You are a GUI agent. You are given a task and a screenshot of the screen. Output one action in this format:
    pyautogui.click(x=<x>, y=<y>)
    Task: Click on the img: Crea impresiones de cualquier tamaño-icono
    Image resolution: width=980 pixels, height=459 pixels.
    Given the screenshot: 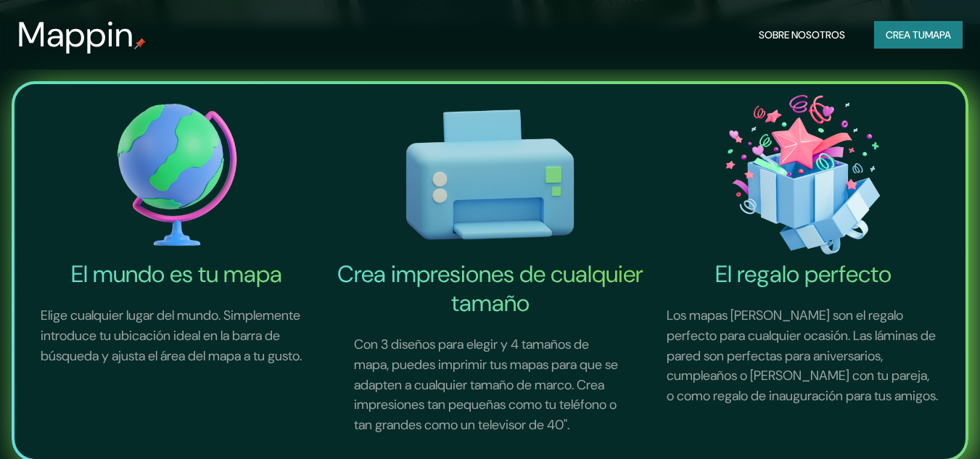 What is the action you would take?
    pyautogui.click(x=491, y=174)
    